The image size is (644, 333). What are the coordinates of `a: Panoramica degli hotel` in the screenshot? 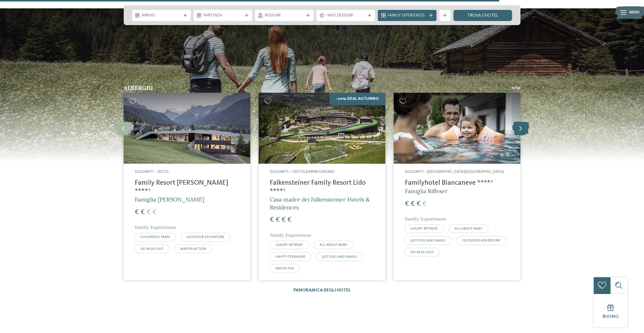 It's located at (322, 290).